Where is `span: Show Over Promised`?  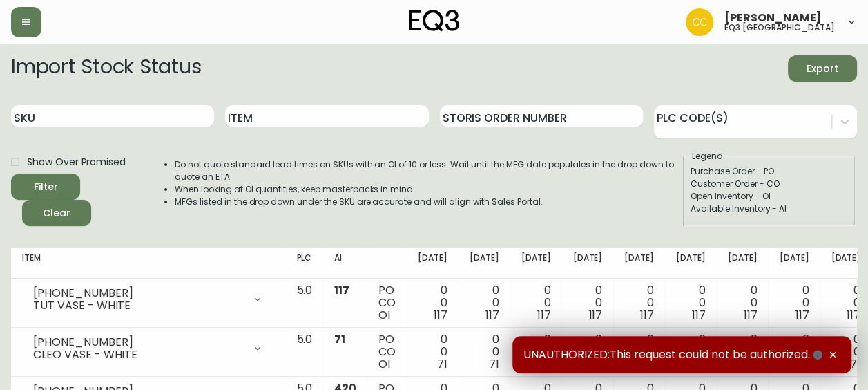 span: Show Over Promised is located at coordinates (76, 162).